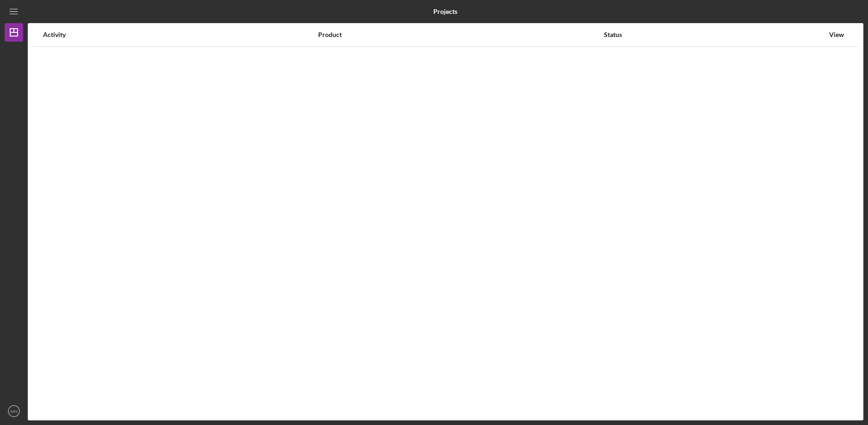 The image size is (868, 425). I want to click on b: Projects, so click(445, 11).